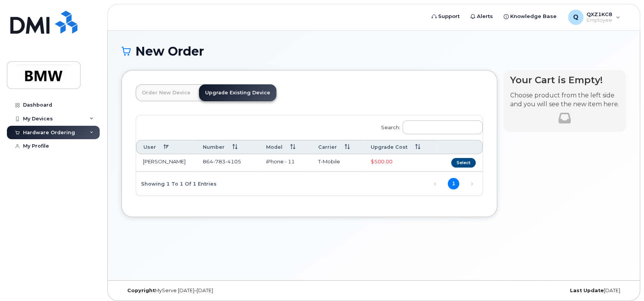 The height and width of the screenshot is (301, 644). Describe the element at coordinates (141, 290) in the screenshot. I see `strong: Copyright` at that location.